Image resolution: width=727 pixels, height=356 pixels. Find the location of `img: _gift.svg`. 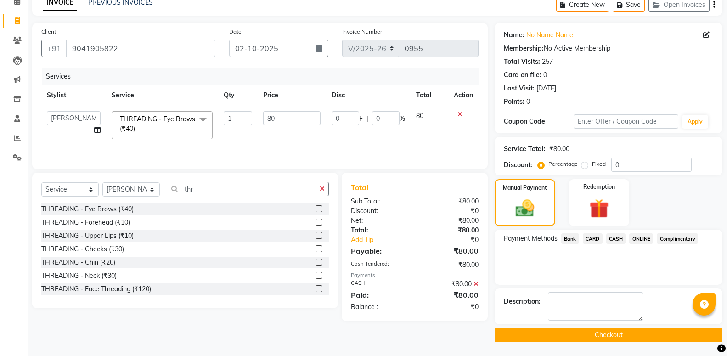

img: _gift.svg is located at coordinates (599, 208).